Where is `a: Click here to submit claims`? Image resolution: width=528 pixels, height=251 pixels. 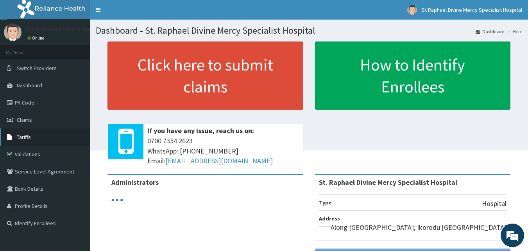 a: Click here to submit claims is located at coordinates (205, 75).